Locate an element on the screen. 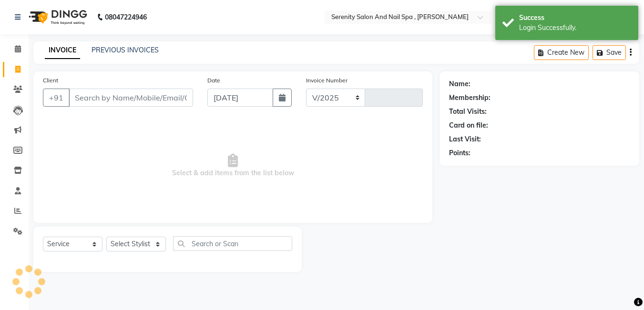 This screenshot has height=310, width=644. div: Total Visits: is located at coordinates (468, 111).